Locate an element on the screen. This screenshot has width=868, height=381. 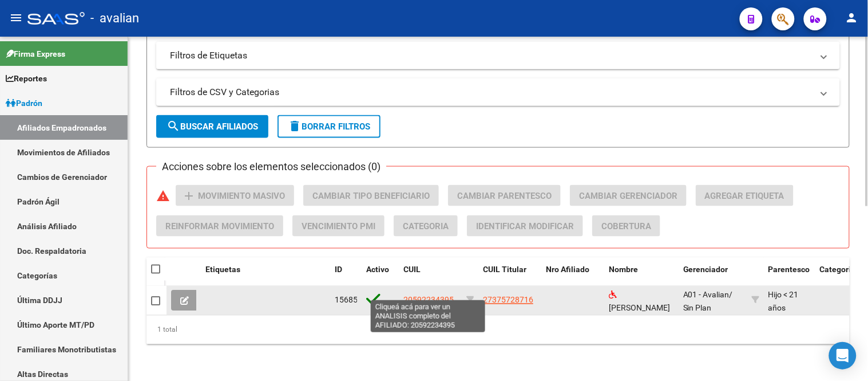
datatable-header-cell: Gerenciador is located at coordinates (713, 277).